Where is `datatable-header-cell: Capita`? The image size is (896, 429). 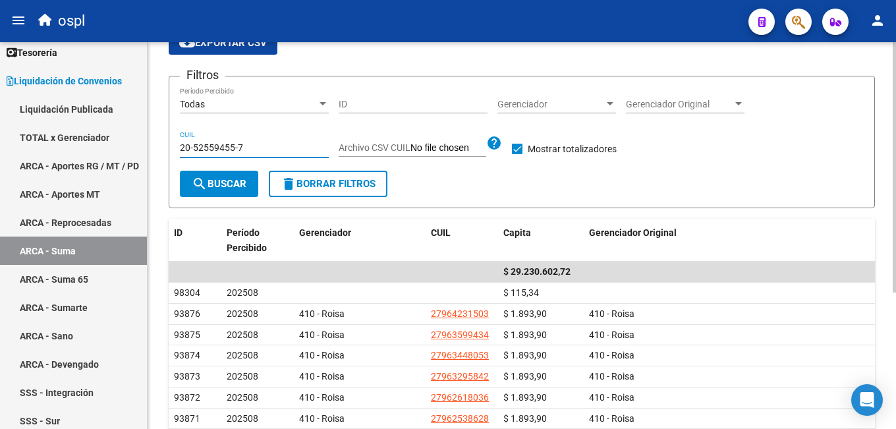 datatable-header-cell: Capita is located at coordinates (541, 241).